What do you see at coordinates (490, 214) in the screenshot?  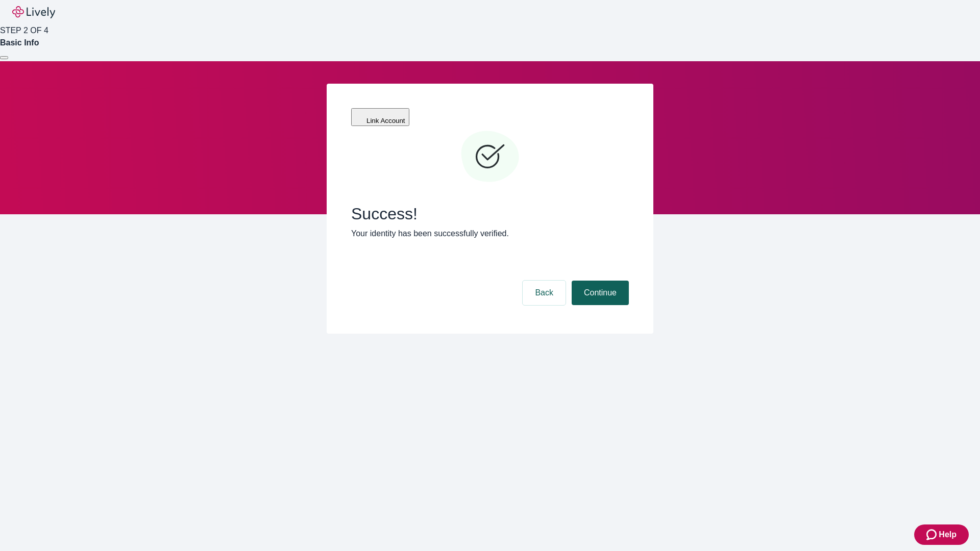 I see `span: Success!` at bounding box center [490, 214].